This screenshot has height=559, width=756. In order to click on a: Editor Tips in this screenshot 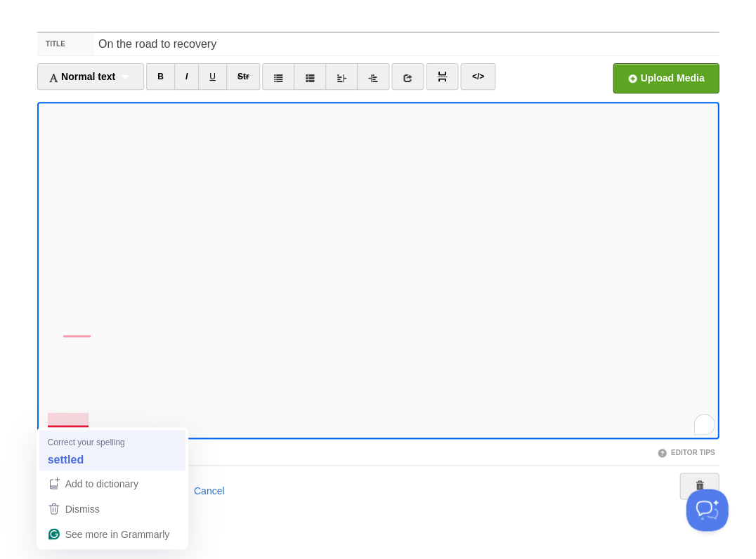, I will do `click(686, 451)`.